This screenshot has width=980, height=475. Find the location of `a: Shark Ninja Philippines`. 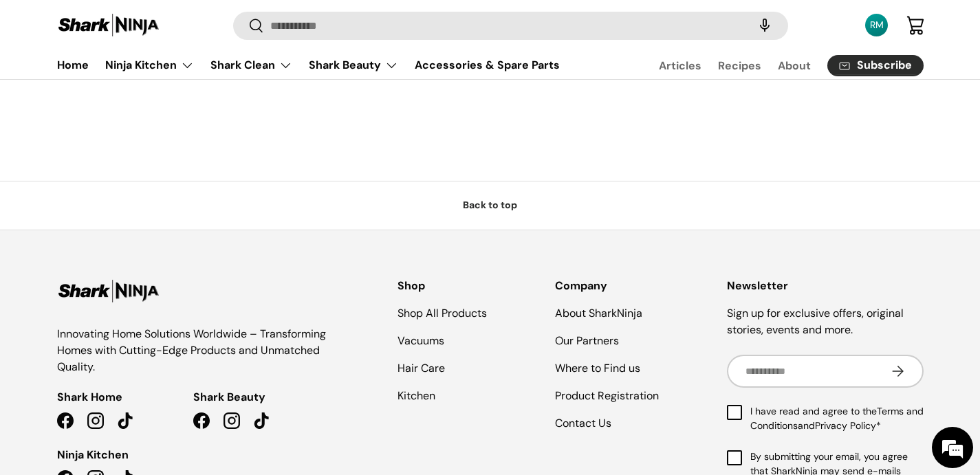

a: Shark Ninja Philippines is located at coordinates (108, 26).